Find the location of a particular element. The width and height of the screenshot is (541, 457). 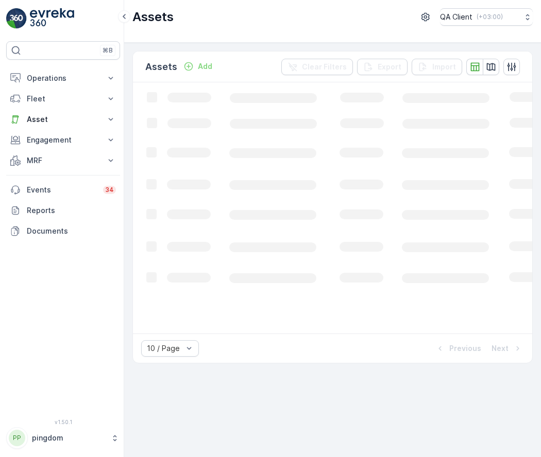

p: ⌘B is located at coordinates (108, 50).